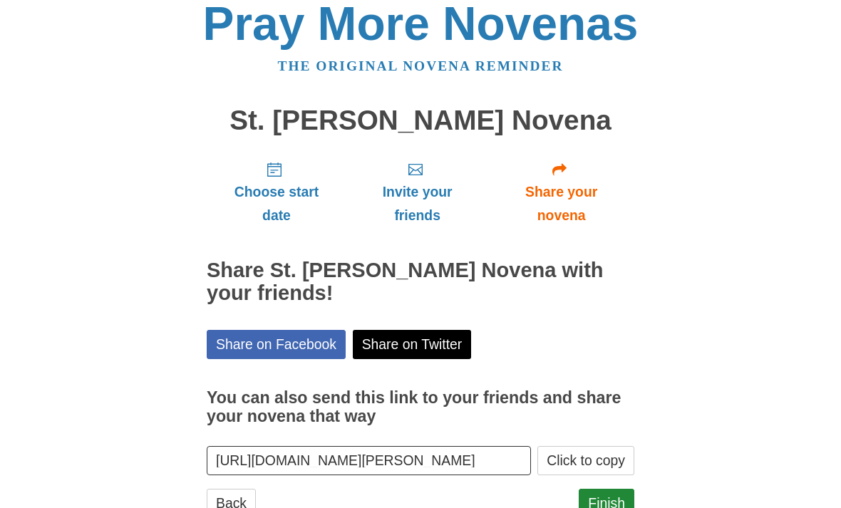 The image size is (841, 508). What do you see at coordinates (586, 460) in the screenshot?
I see `button: Click to copy` at bounding box center [586, 460].